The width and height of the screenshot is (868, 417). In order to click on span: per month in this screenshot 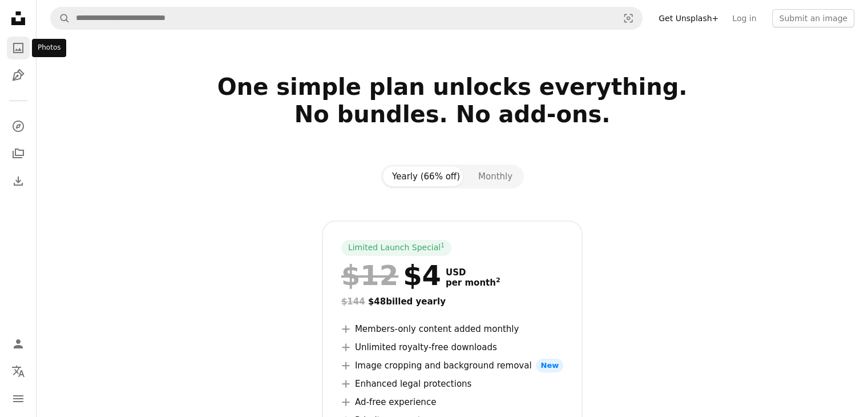, I will do `click(473, 283)`.